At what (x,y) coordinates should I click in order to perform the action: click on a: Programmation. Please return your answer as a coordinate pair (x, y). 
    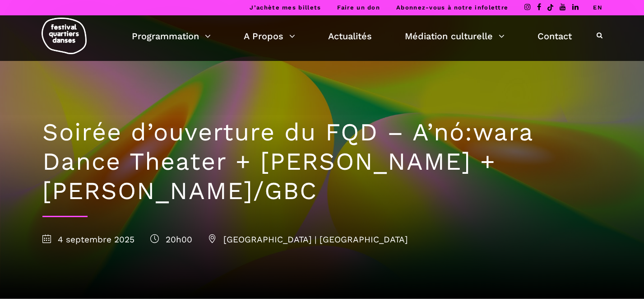
    Looking at the image, I should click on (171, 36).